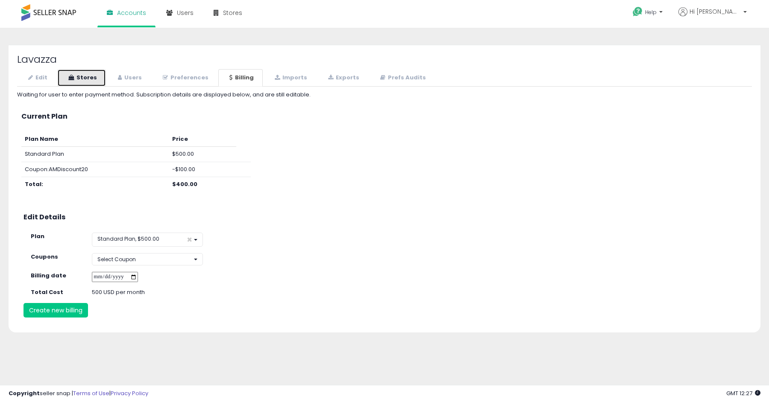 The width and height of the screenshot is (769, 402). Describe the element at coordinates (129, 78) in the screenshot. I see `a: Users` at that location.